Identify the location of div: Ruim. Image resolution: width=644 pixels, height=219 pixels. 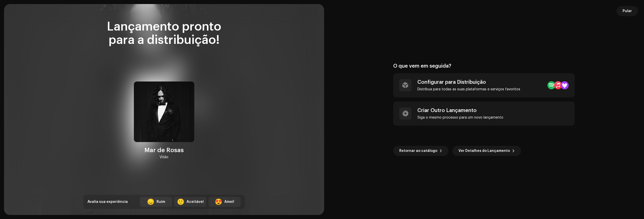
(161, 202).